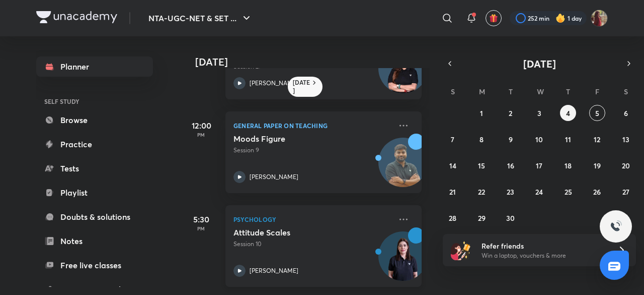 This screenshot has height=295, width=644. What do you see at coordinates (95, 192) in the screenshot?
I see `a: Playlist` at bounding box center [95, 192].